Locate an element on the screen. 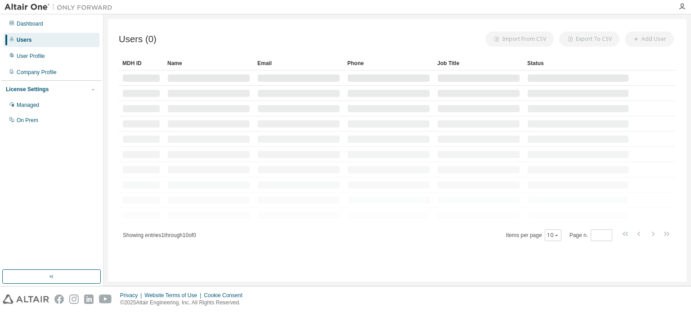 The width and height of the screenshot is (691, 312). div: Dashboard is located at coordinates (30, 24).